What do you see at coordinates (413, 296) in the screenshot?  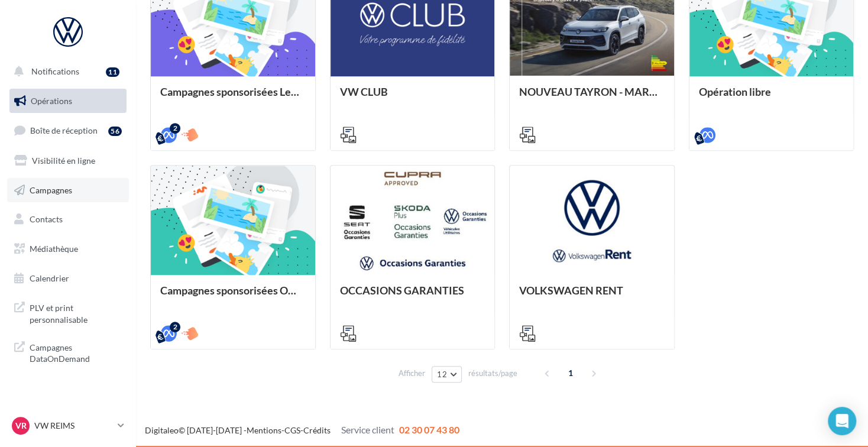 I see `div: OCCASIONS GARANTIES` at bounding box center [413, 296].